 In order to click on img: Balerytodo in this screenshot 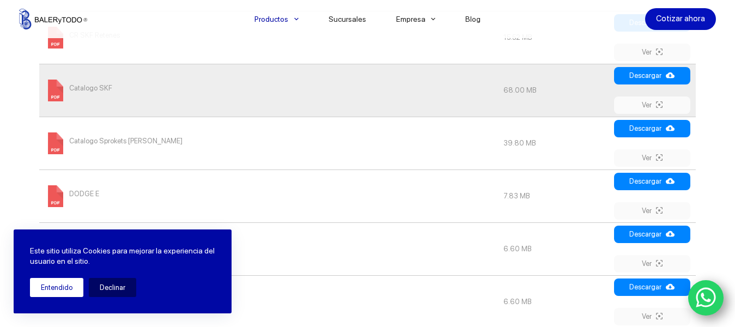, I will do `click(53, 19)`.